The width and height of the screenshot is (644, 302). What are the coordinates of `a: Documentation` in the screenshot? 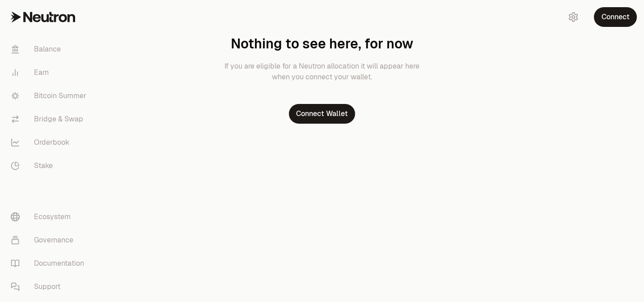 It's located at (50, 263).